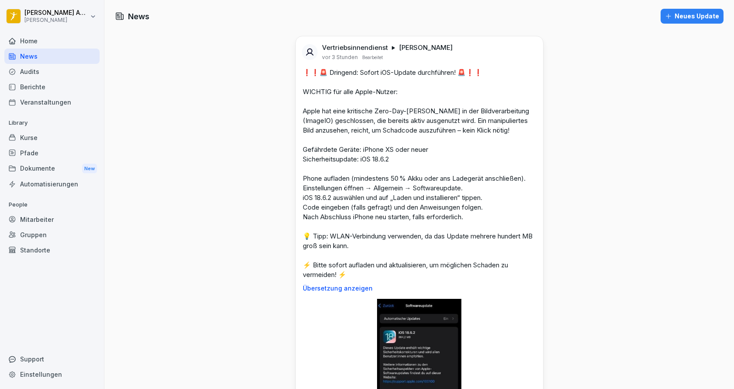 The width and height of the screenshot is (734, 389). What do you see at coordinates (52, 374) in the screenshot?
I see `div: Einstellungen` at bounding box center [52, 374].